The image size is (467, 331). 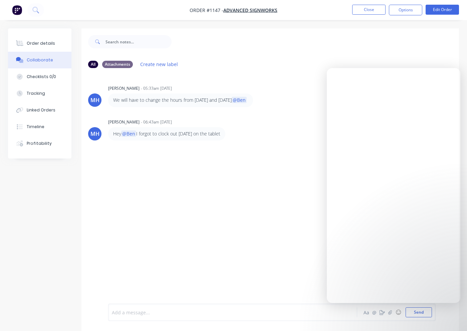 What do you see at coordinates (41, 77) in the screenshot?
I see `div: Checklists 0/0` at bounding box center [41, 77].